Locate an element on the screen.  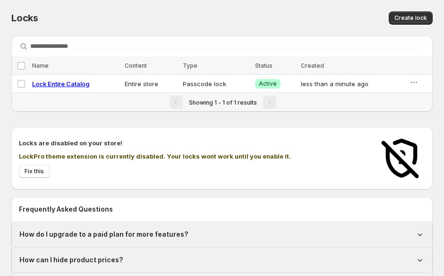
span: Type is located at coordinates (190, 65).